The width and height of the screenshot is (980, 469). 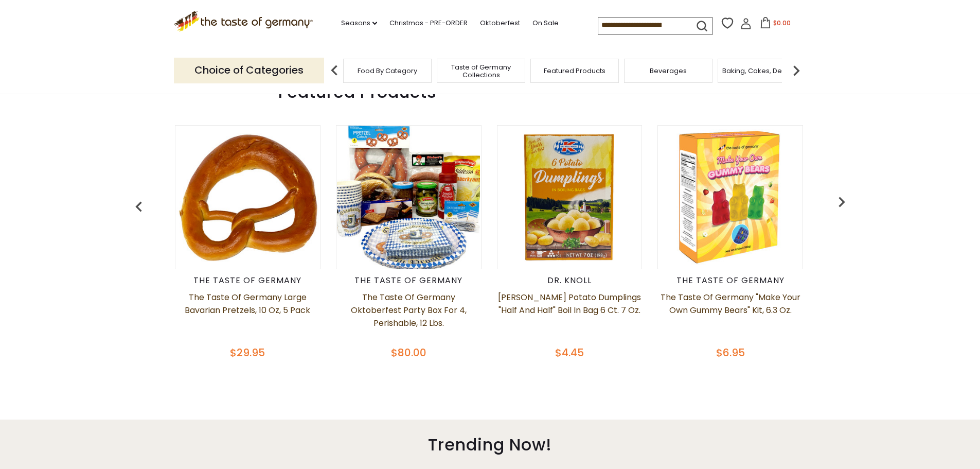 I want to click on span: Taste of Germany Collections, so click(x=481, y=71).